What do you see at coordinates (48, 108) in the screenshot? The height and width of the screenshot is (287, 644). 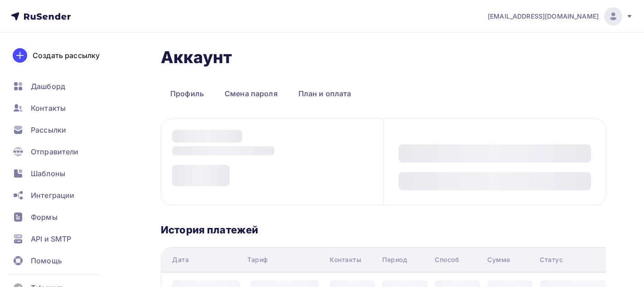 I see `span: Контакты` at bounding box center [48, 108].